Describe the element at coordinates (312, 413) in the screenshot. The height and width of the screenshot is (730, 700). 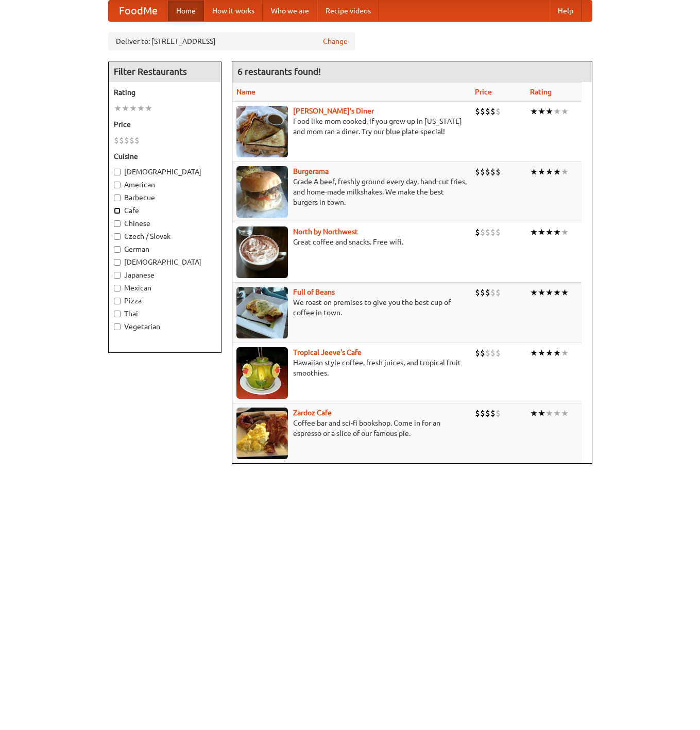
I see `a: Zardoz Cafe` at that location.